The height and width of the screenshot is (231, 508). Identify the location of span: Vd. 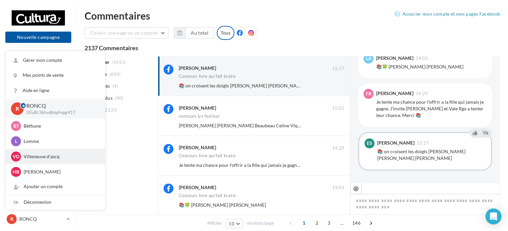
(16, 157).